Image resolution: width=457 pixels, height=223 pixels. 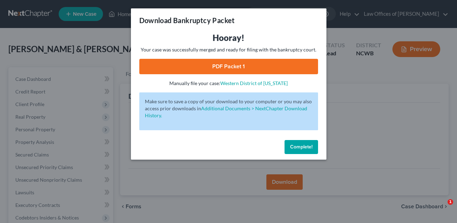 What do you see at coordinates (229, 50) in the screenshot?
I see `p: Your case was successfully merged and ready for filing with the bankruptcy court.` at bounding box center [229, 50].